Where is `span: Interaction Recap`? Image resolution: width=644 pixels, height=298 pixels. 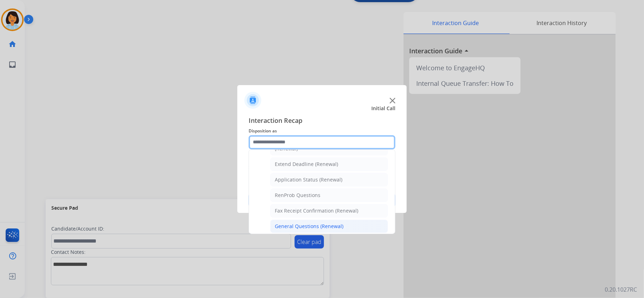 span: Interaction Recap is located at coordinates (322, 121).